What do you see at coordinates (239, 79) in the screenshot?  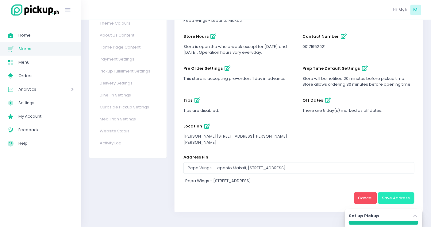 I see `div: This store is accepting pre-orders 1 day in advance.` at bounding box center [239, 79].